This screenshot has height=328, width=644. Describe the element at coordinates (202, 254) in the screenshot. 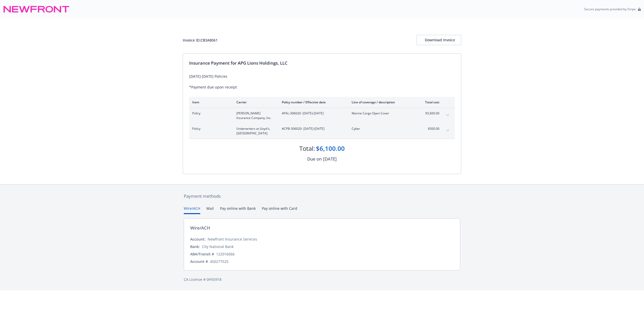

I see `div: ABA/Transit #` at that location.